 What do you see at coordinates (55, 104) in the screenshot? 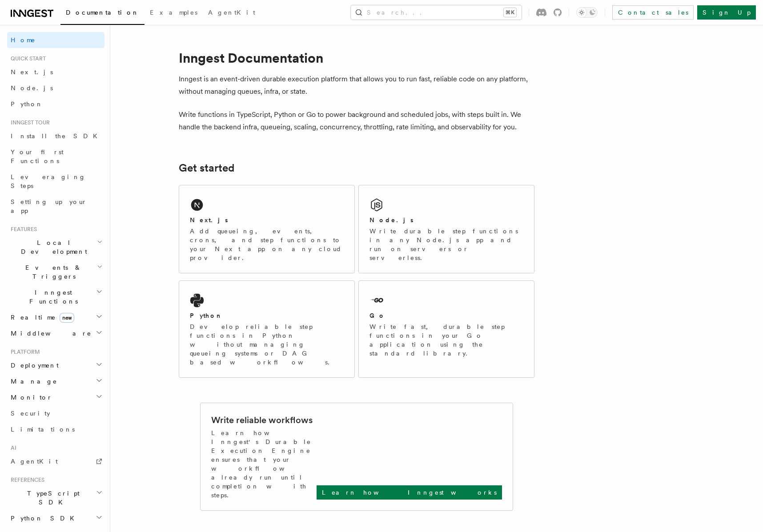
I see `a: Python` at bounding box center [55, 104].